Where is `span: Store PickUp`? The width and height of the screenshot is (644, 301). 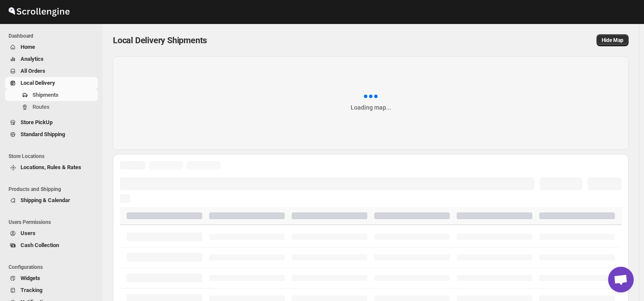 span: Store PickUp is located at coordinates (36, 122).